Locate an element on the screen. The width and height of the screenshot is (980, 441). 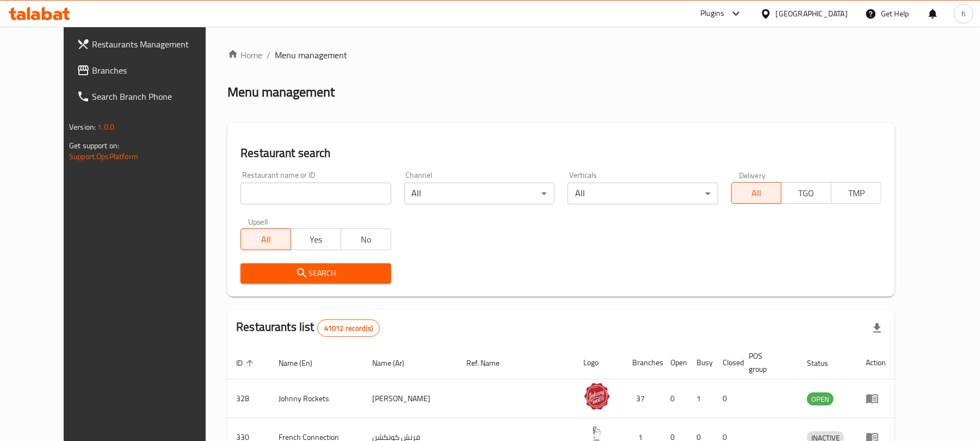
button: TMP is located at coordinates (856, 193).